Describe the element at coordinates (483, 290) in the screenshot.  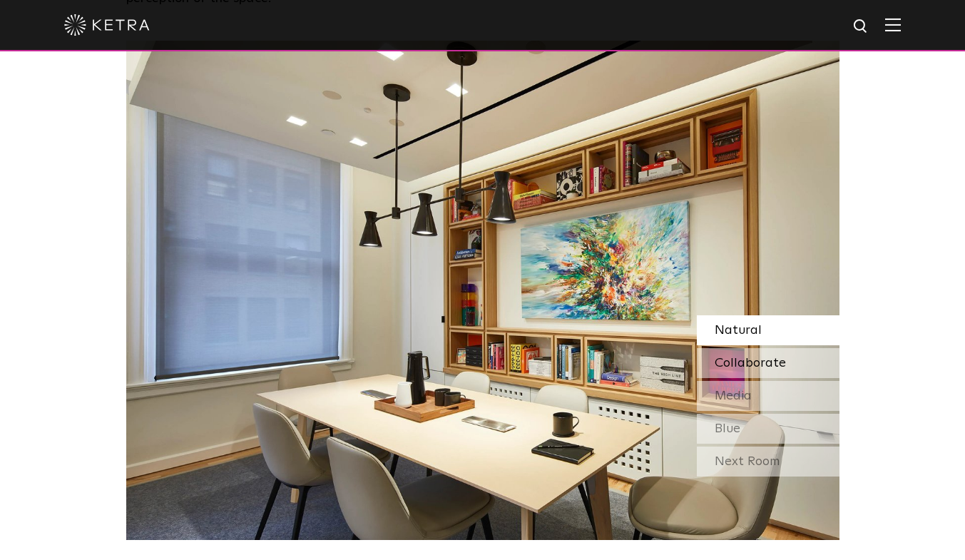
I see `img: SS-Desktop-CEC-07-1` at that location.